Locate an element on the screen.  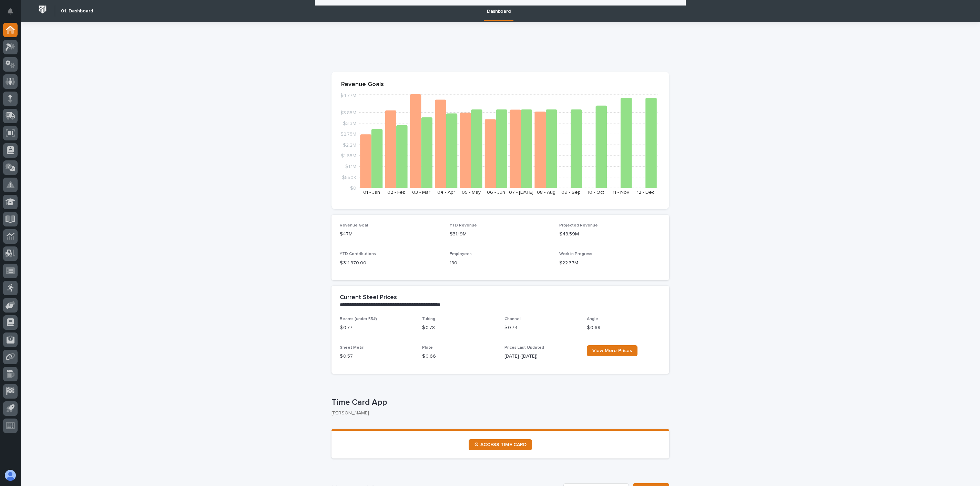
span: Plate is located at coordinates (427, 348).